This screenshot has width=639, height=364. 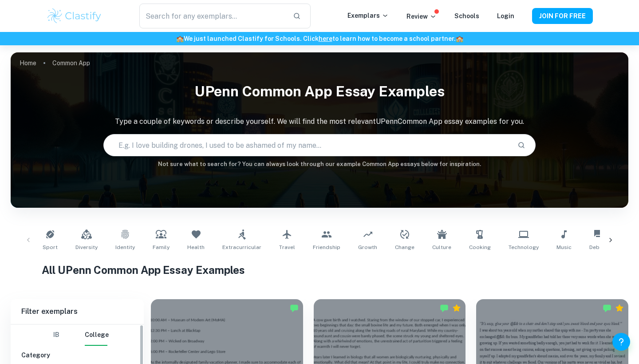 I want to click on button: Help and Feedback, so click(x=621, y=342).